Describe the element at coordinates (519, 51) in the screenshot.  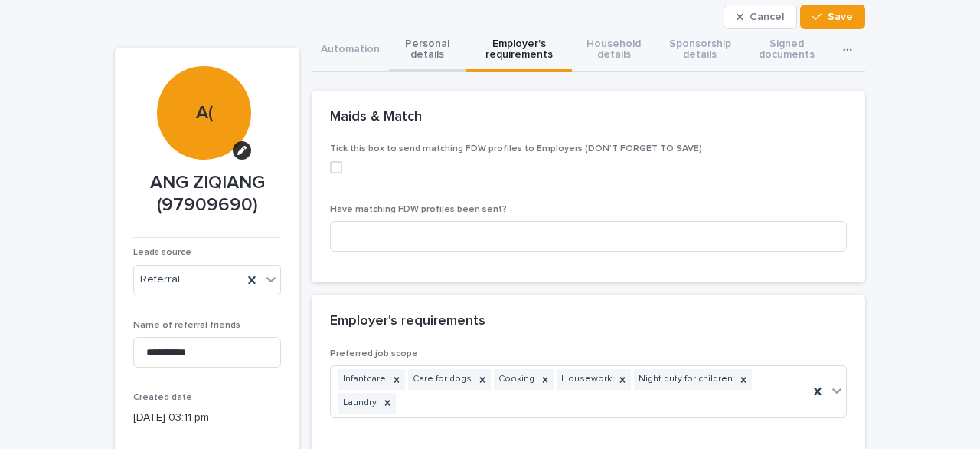
I see `button: Employer's requirements` at that location.